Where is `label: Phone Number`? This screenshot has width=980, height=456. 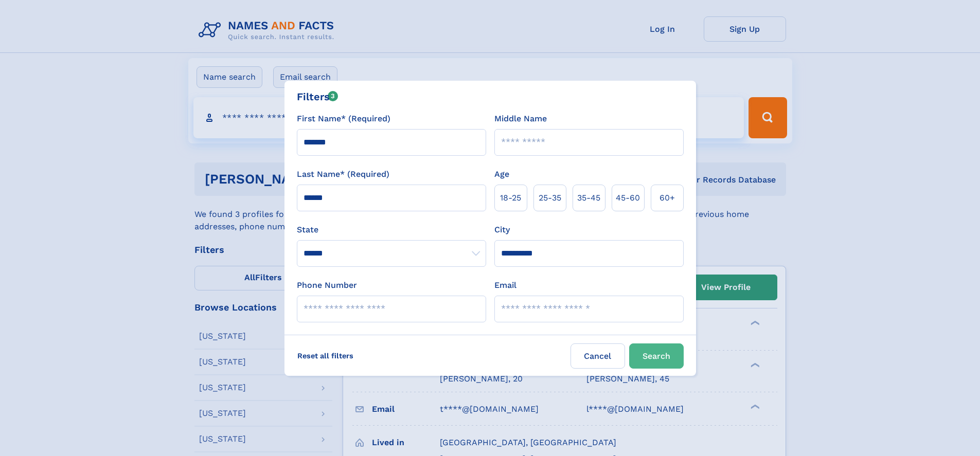 label: Phone Number is located at coordinates (327, 286).